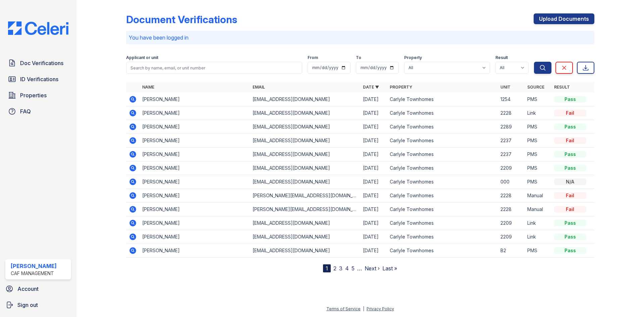  Describe the element at coordinates (38, 305) in the screenshot. I see `button: Sign out` at that location.